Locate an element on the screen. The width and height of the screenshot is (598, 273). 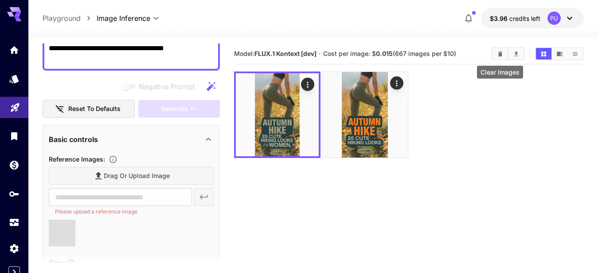
div: Playground is located at coordinates (15, 105).